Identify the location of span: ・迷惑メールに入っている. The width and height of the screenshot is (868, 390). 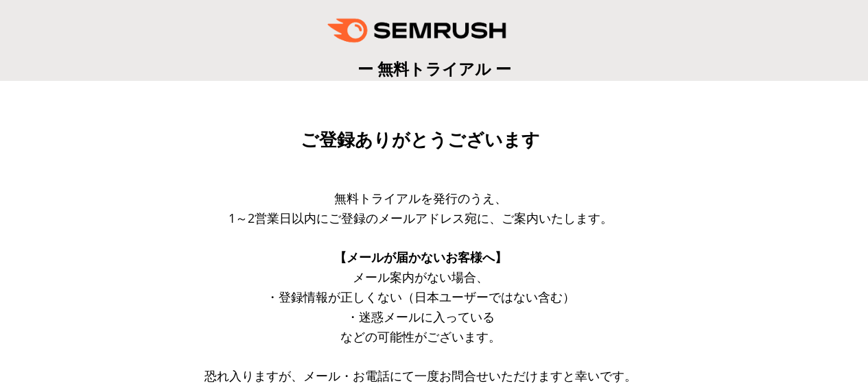
(420, 317).